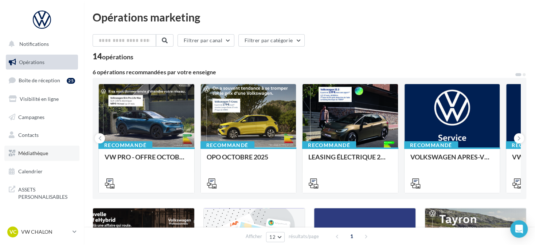 The image size is (535, 245). Describe the element at coordinates (42, 117) in the screenshot. I see `a: Campagnes` at that location.